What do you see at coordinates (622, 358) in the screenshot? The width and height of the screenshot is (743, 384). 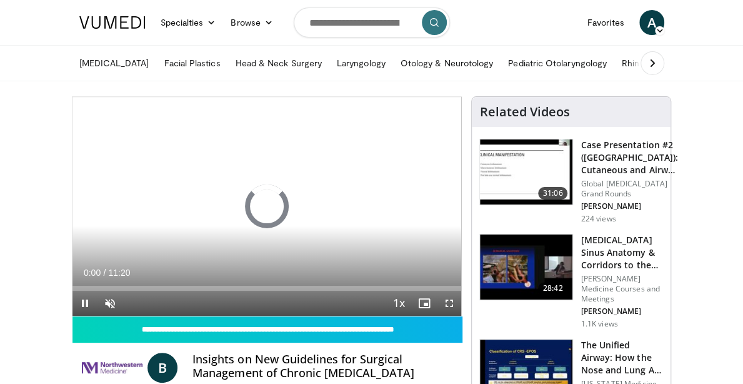 I see `h3: The Unified Airway: How the Nose and Lung Are Connected?` at bounding box center [622, 358].